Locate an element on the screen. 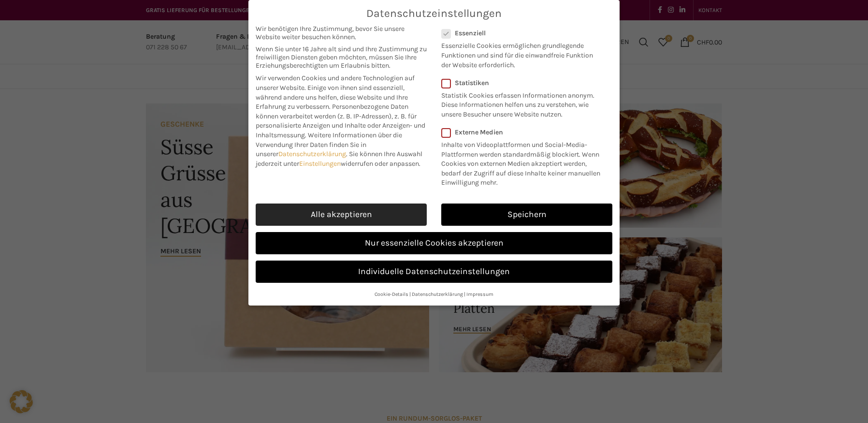 The width and height of the screenshot is (868, 423). a: Einstellungen is located at coordinates (320, 163).